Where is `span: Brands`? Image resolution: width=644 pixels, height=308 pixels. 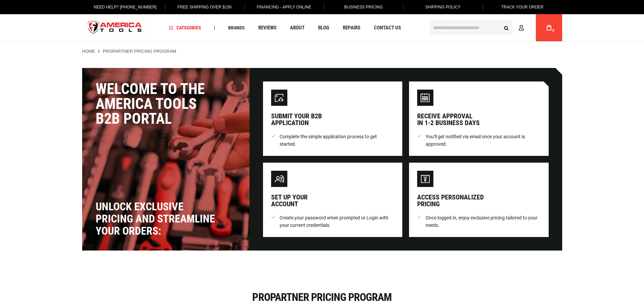
span: Brands is located at coordinates (236, 28).